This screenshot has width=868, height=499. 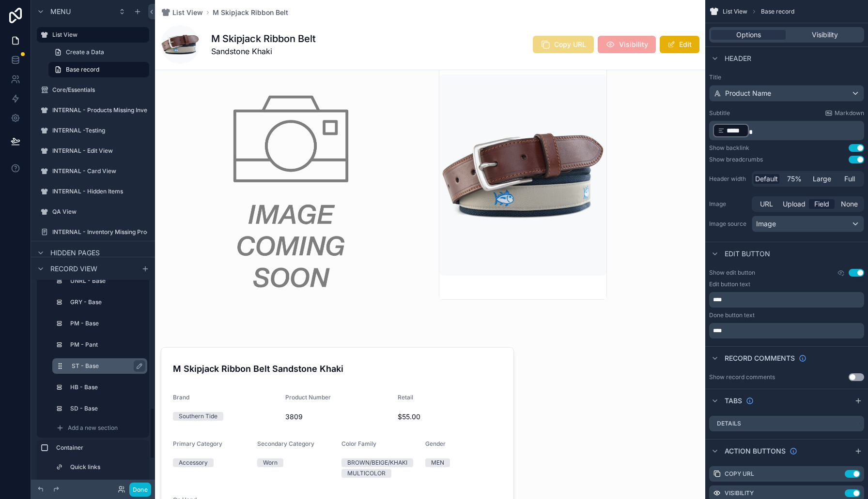 I want to click on span: Markdown, so click(x=849, y=113).